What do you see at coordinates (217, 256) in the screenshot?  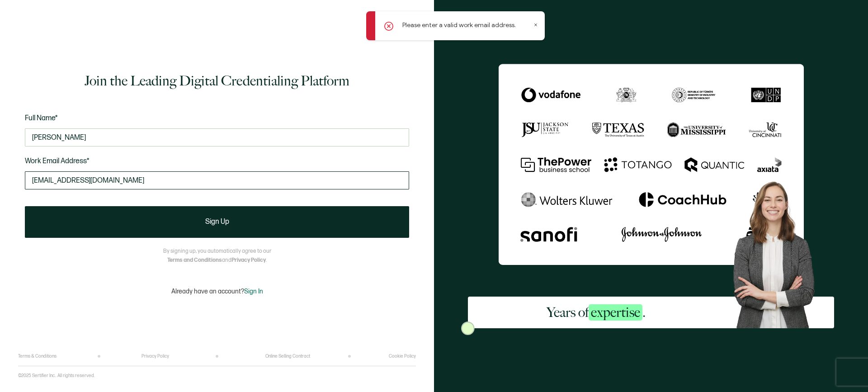 I see `p: By signing up, you automatically agree to our and .` at bounding box center [217, 256].